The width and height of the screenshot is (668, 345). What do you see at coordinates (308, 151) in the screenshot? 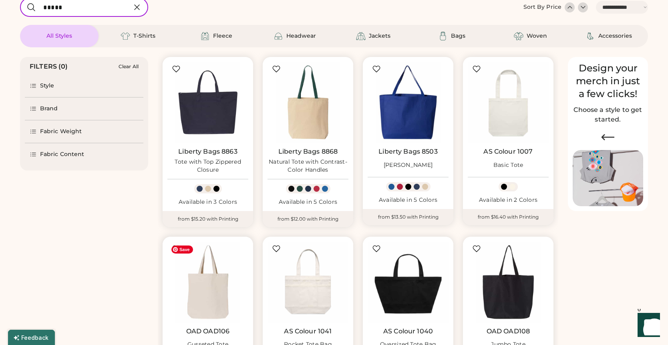
I see `a: Liberty Bags 8868` at bounding box center [308, 151].